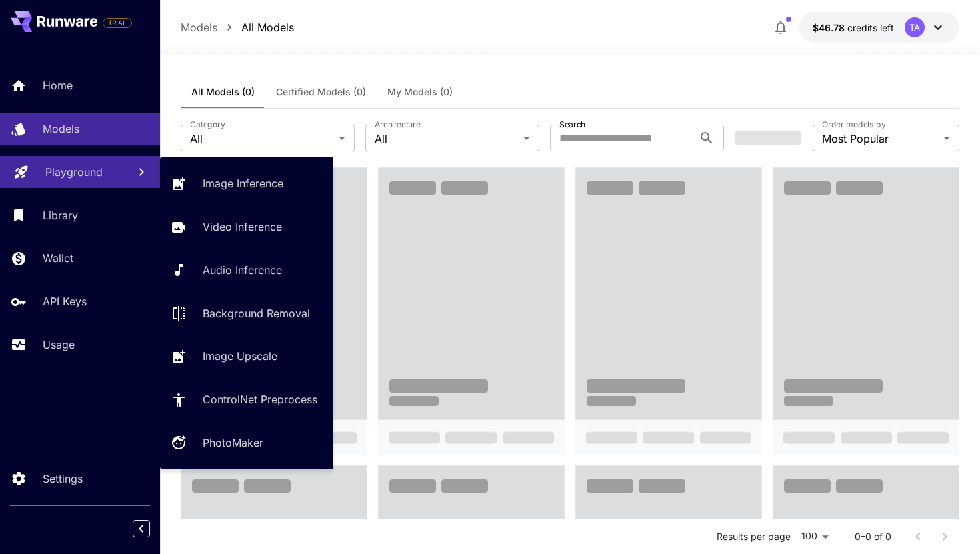 The image size is (980, 554). Describe the element at coordinates (223, 92) in the screenshot. I see `span: All Models (0)` at that location.